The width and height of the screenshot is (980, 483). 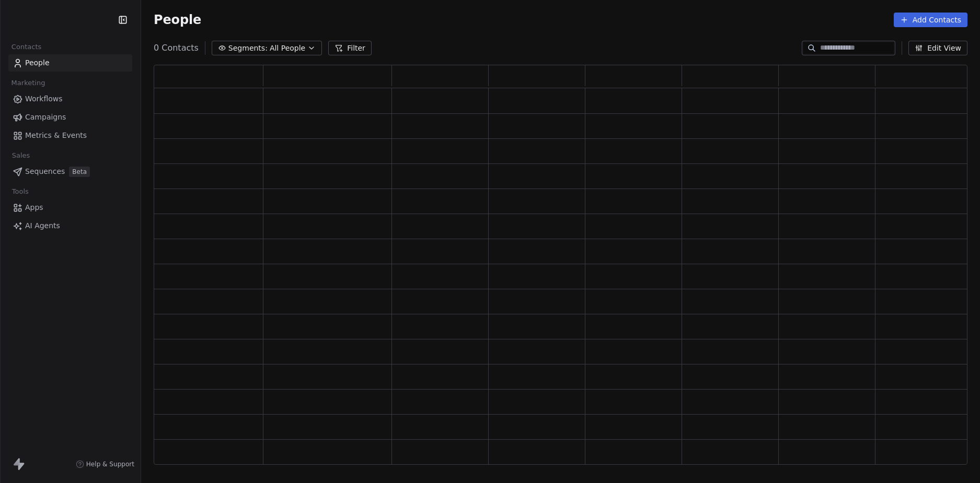 I want to click on span: Marketing, so click(x=28, y=83).